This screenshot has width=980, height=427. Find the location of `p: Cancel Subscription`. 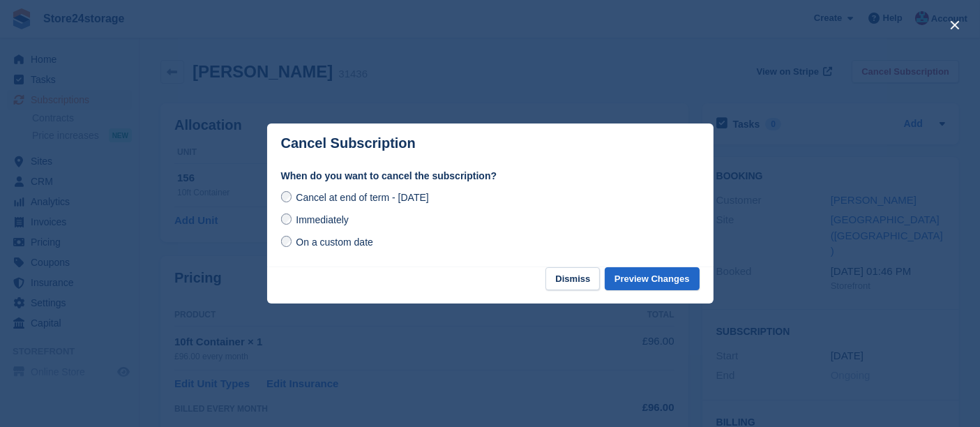

p: Cancel Subscription is located at coordinates (348, 143).